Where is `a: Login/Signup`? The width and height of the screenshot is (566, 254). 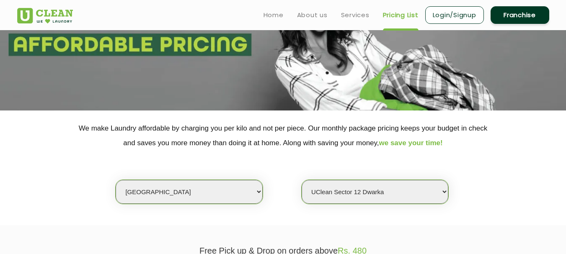
a: Login/Signup is located at coordinates (454, 15).